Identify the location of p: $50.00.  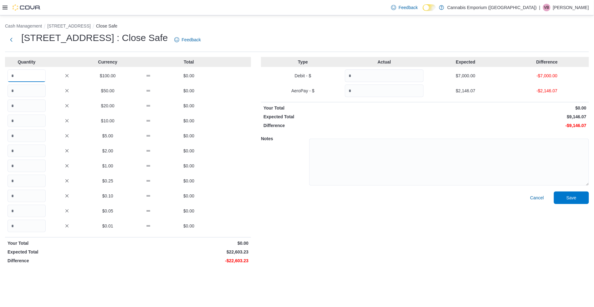
(108, 91).